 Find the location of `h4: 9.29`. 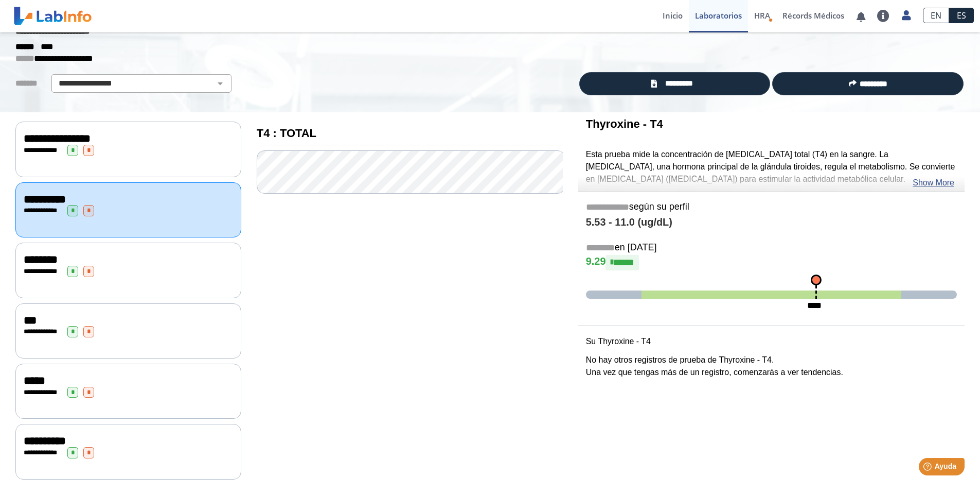

h4: 9.29 is located at coordinates (771, 262).